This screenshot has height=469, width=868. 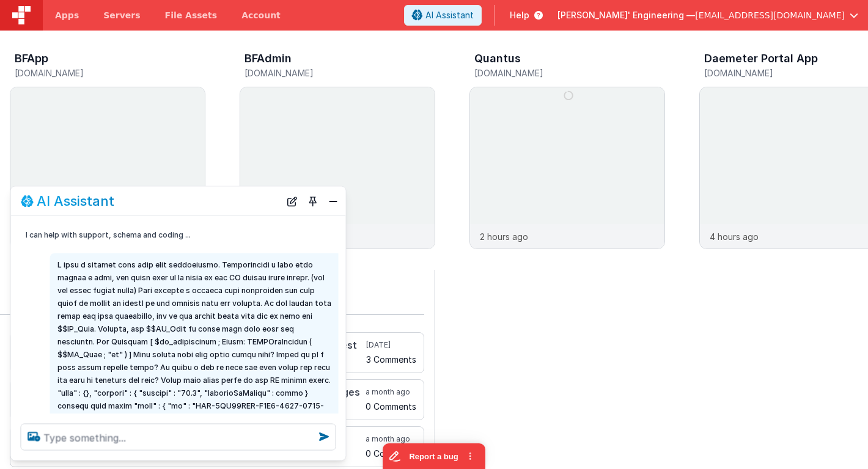 What do you see at coordinates (313, 201) in the screenshot?
I see `button: Toggle Pin` at bounding box center [313, 201].